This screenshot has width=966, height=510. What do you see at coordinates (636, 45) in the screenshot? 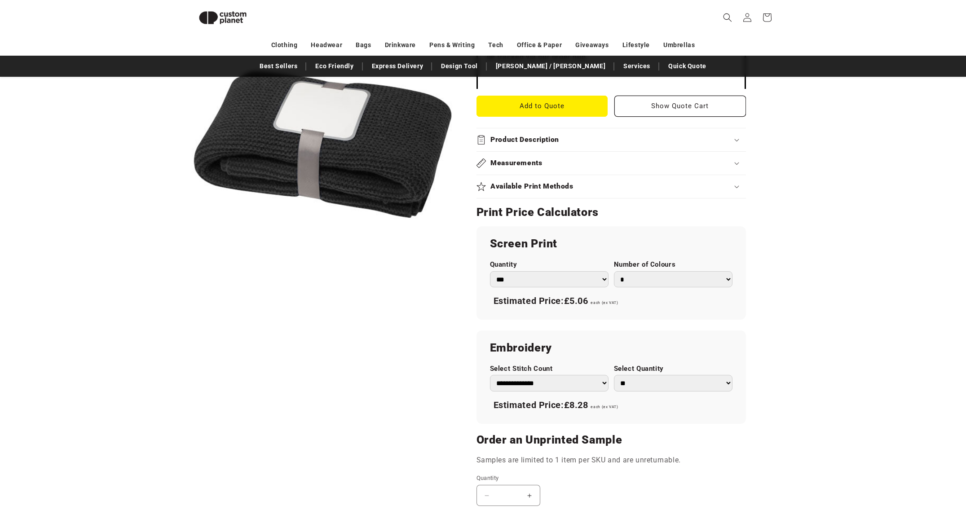
I see `a: Lifestyle` at bounding box center [636, 45].